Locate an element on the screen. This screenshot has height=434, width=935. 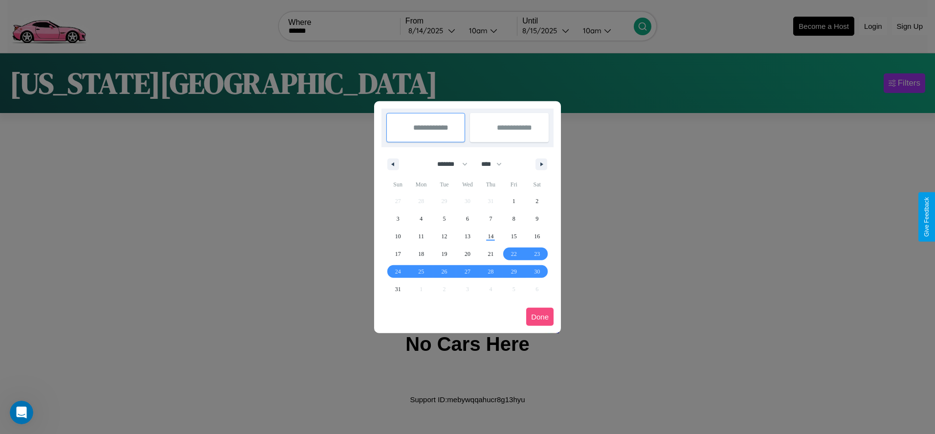
span: 17 is located at coordinates (398, 254).